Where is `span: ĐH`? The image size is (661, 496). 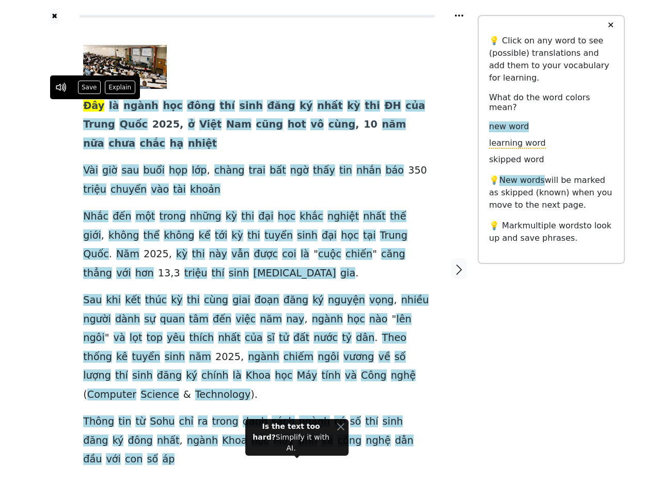
span: ĐH is located at coordinates (393, 106).